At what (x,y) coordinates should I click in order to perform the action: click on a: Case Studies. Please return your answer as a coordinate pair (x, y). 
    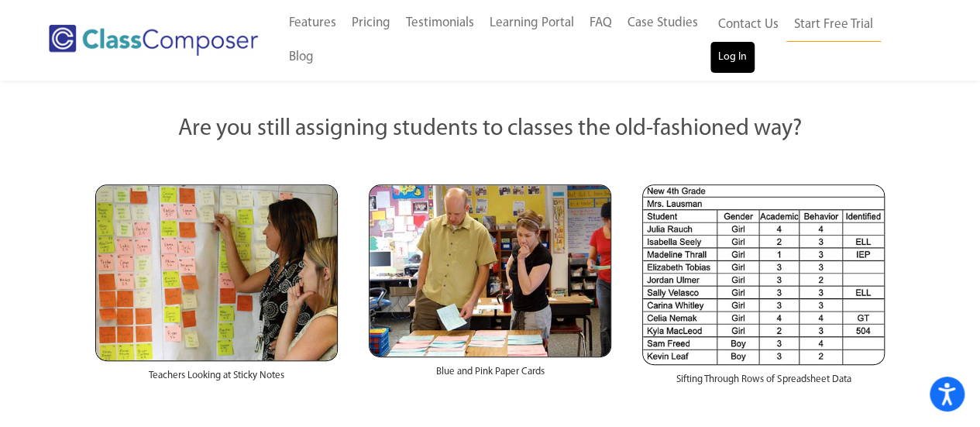
    Looking at the image, I should click on (662, 23).